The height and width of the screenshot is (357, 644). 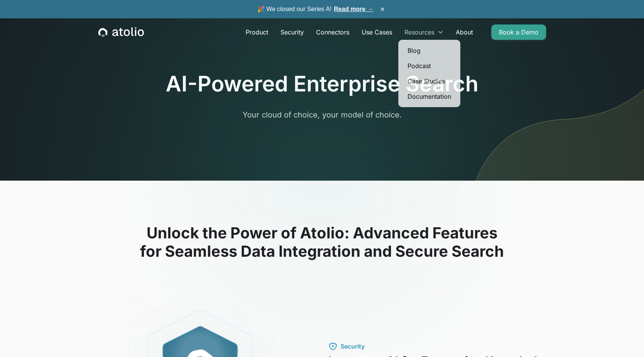 I want to click on nav: Resources, so click(x=429, y=74).